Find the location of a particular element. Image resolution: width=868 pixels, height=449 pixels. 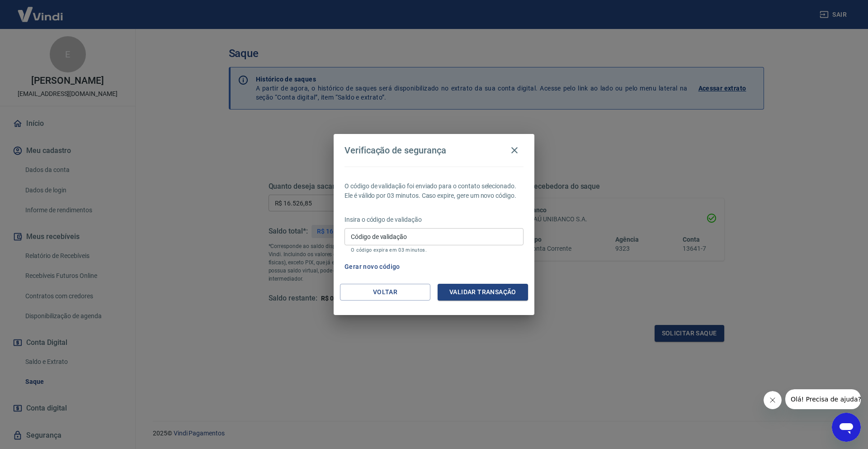

button: Validar transação is located at coordinates (483, 292).